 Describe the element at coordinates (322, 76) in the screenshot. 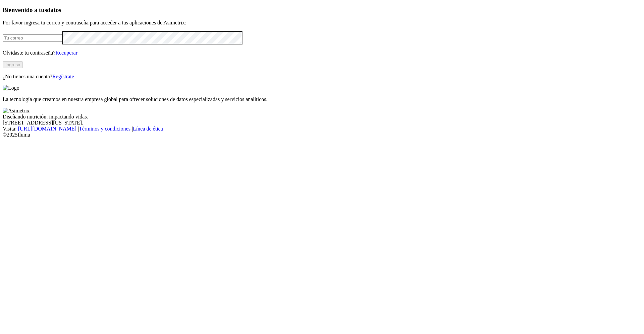

I see `p: ¿No tienes una cuenta?` at that location.